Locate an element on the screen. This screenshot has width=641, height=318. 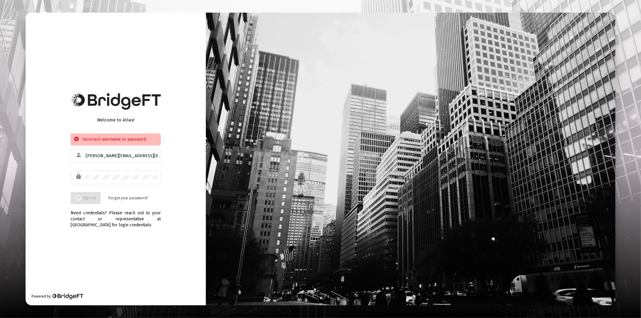
input: Email or Username is located at coordinates (122, 156).